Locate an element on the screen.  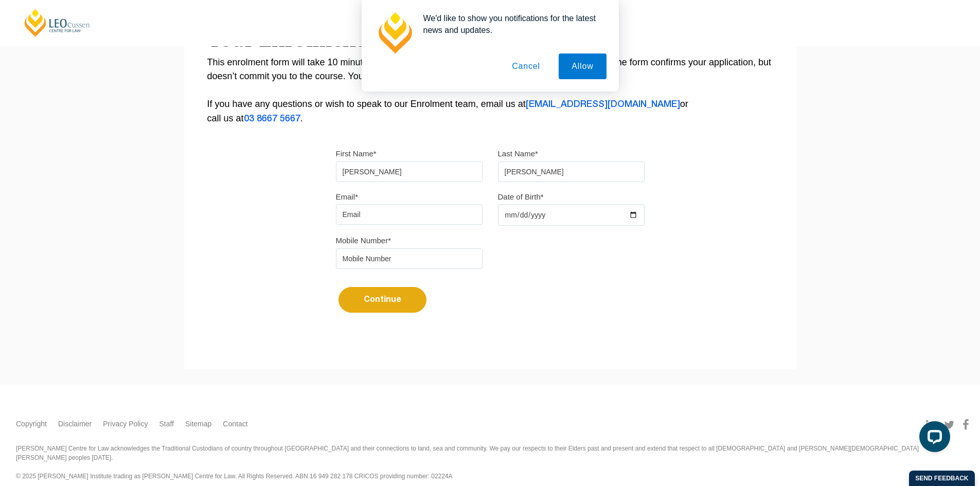
input: Mobile Number is located at coordinates (409, 258).